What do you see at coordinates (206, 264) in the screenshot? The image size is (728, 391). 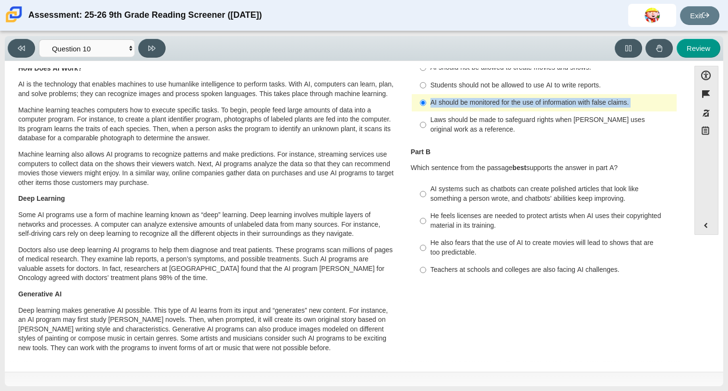 I see `p: Doctors also use deep learning AI programs to help them diagnose and treat patients. These progra...` at bounding box center [206, 264].